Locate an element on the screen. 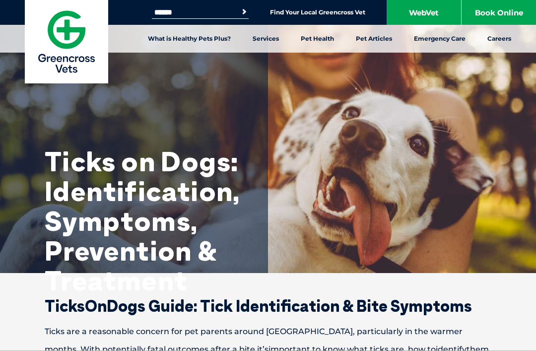 Image resolution: width=536 pixels, height=351 pixels. a: Services is located at coordinates (266, 39).